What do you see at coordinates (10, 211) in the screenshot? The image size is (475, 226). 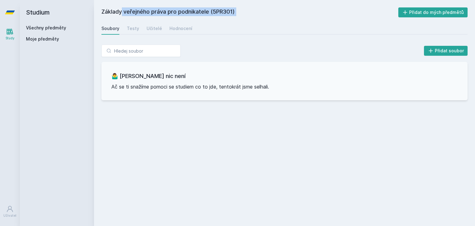 I see `a: Uživatel` at bounding box center [10, 211].